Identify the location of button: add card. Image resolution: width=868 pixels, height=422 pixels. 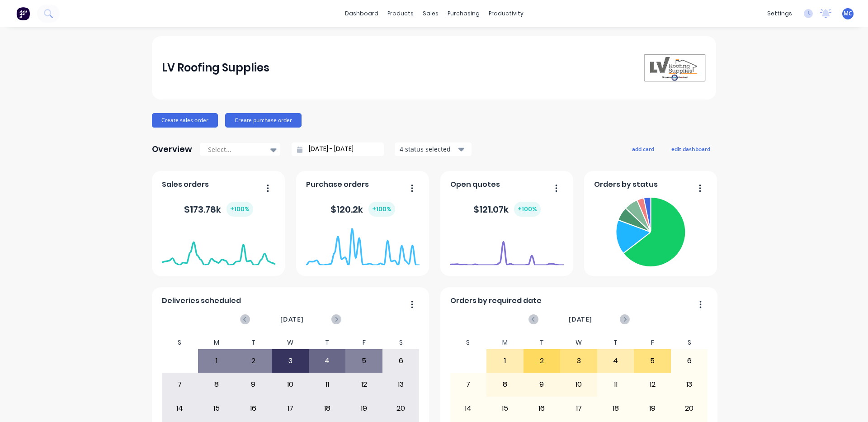
(643, 149).